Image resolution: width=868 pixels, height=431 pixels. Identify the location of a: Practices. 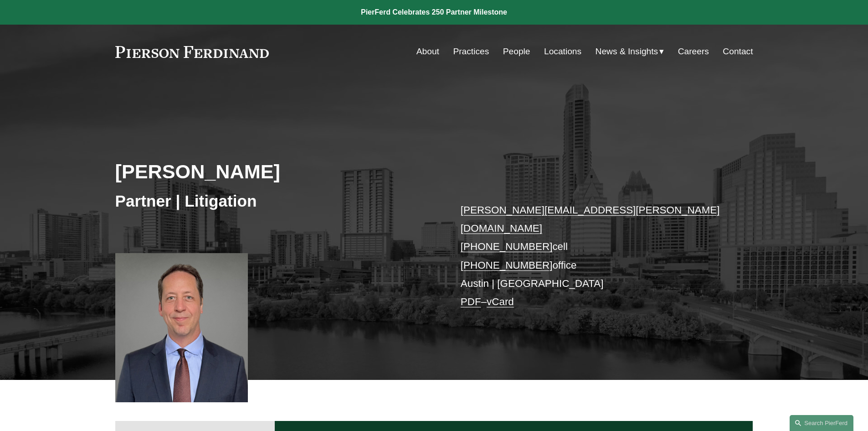
(471, 51).